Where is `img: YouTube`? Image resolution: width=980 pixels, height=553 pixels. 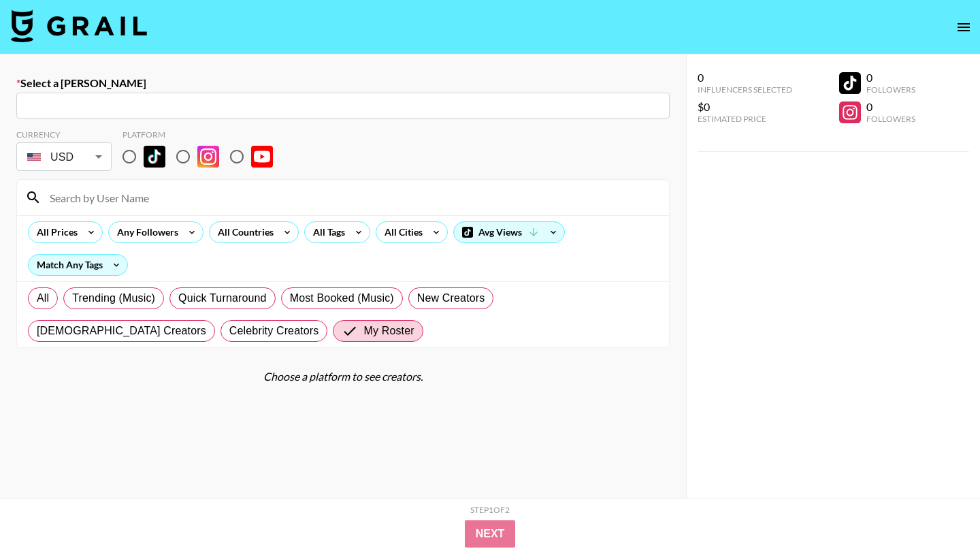
img: YouTube is located at coordinates (262, 157).